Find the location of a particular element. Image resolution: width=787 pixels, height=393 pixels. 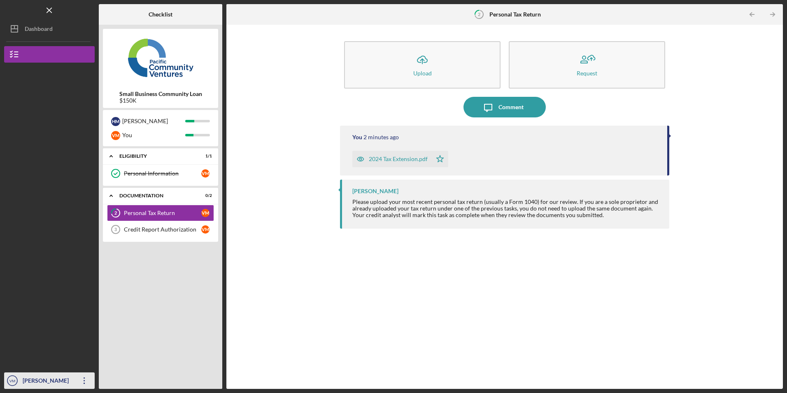

div: Comment is located at coordinates (511, 107).